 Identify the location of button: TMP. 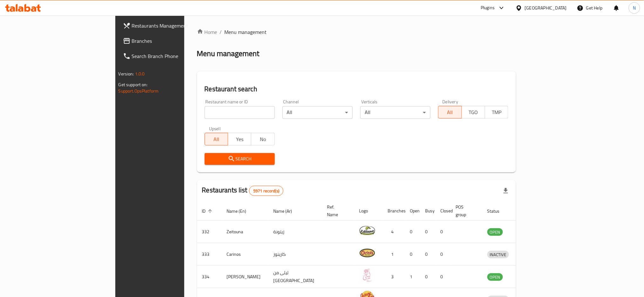
(496, 112).